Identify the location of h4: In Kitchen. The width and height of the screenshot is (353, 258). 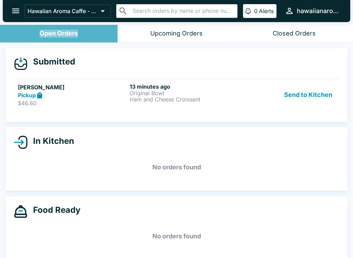
(51, 141).